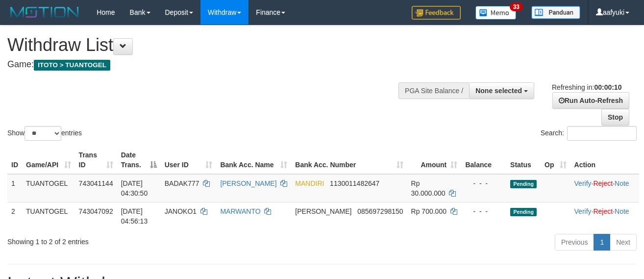 Image resolution: width=644 pixels, height=279 pixels. Describe the element at coordinates (590, 101) in the screenshot. I see `a: Run Auto-Refresh` at that location.